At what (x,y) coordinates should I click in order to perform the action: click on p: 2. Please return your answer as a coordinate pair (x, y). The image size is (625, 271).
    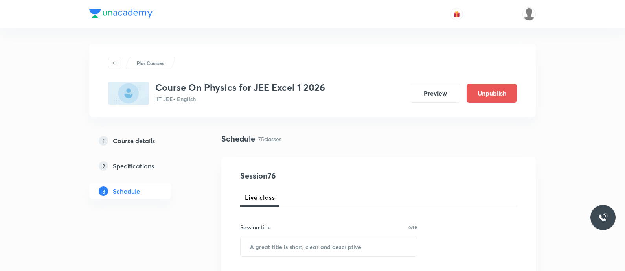
    Looking at the image, I should click on (103, 166).